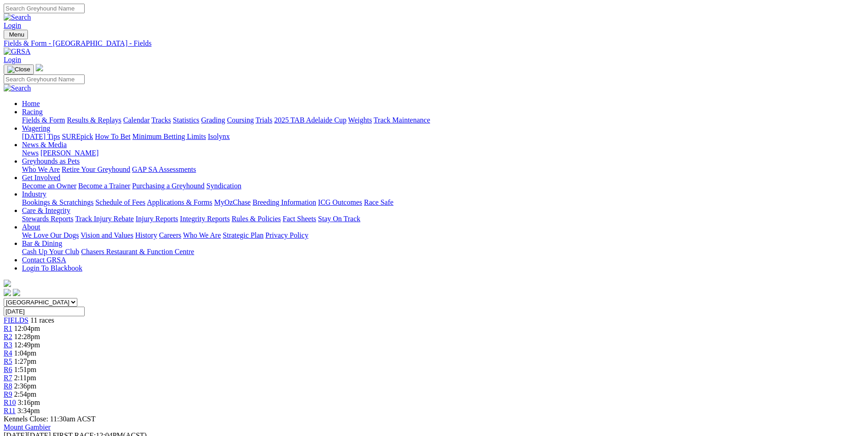 This screenshot has width=868, height=436. Describe the element at coordinates (31, 227) in the screenshot. I see `a: About` at that location.